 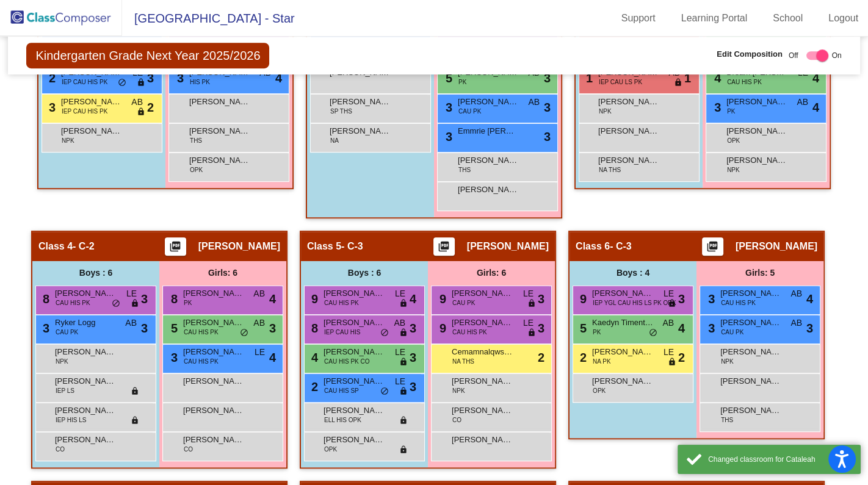 What do you see at coordinates (347, 361) in the screenshot?
I see `span: CAU HIS PK CO` at bounding box center [347, 361].